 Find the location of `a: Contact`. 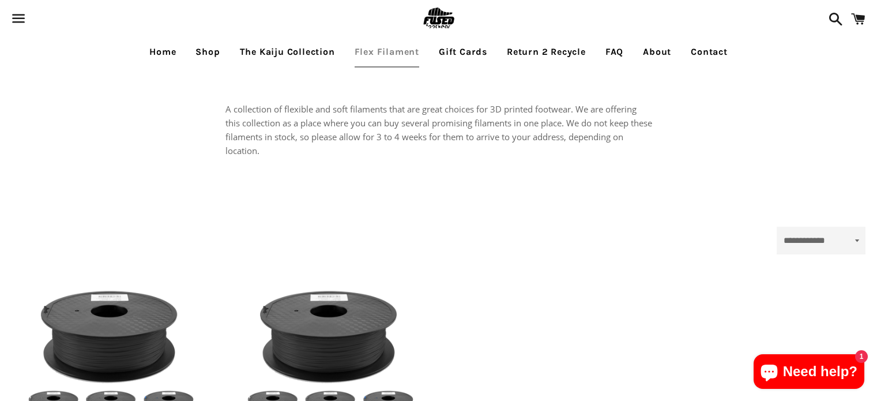

a: Contact is located at coordinates (709, 52).